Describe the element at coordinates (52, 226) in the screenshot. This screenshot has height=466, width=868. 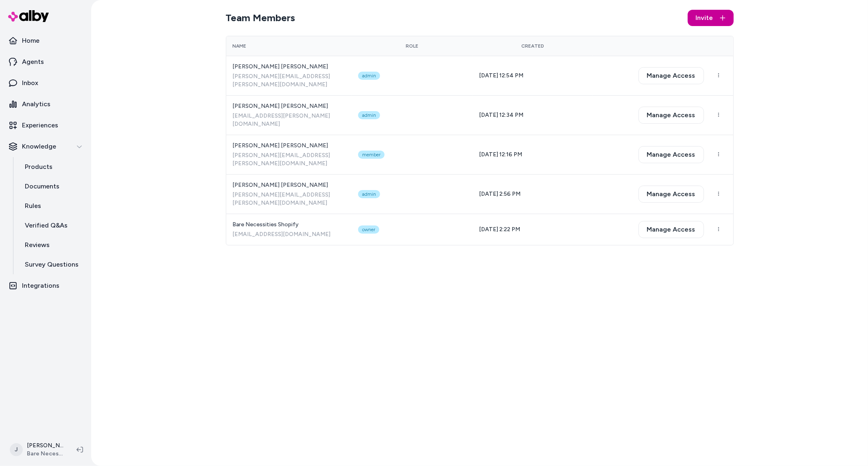
I see `a: Verified Q&As` at that location.